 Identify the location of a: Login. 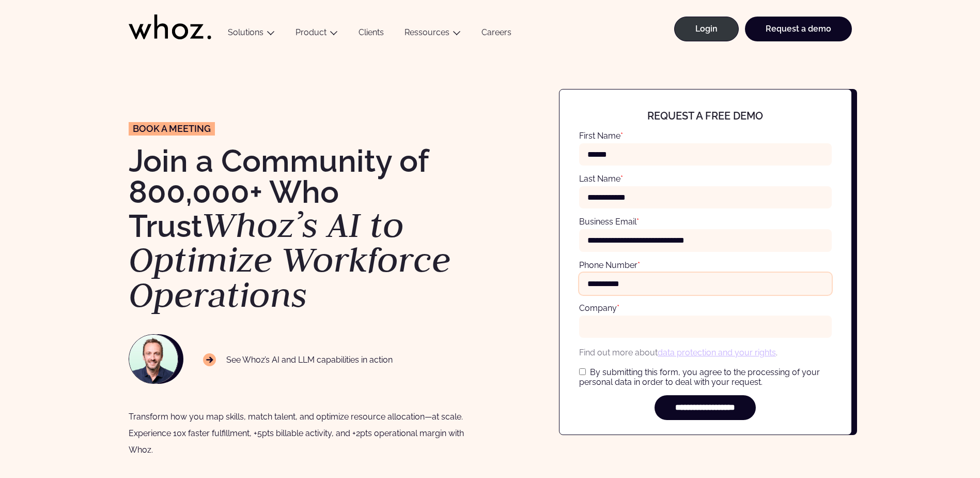
(706, 29).